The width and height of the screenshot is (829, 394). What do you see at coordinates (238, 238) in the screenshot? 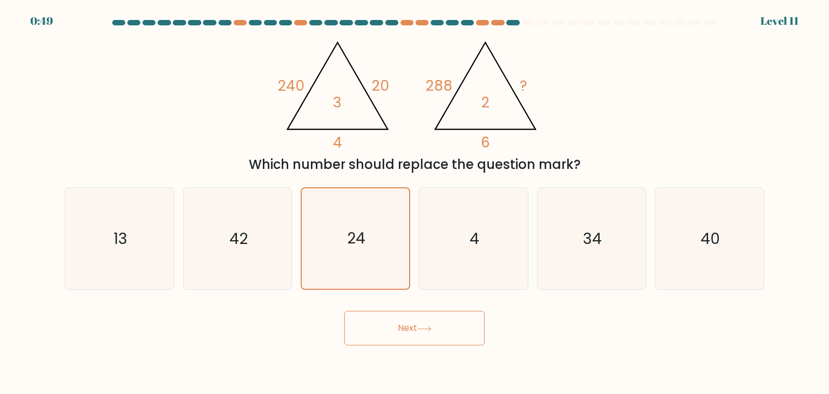
I see `text: 42` at bounding box center [238, 238].